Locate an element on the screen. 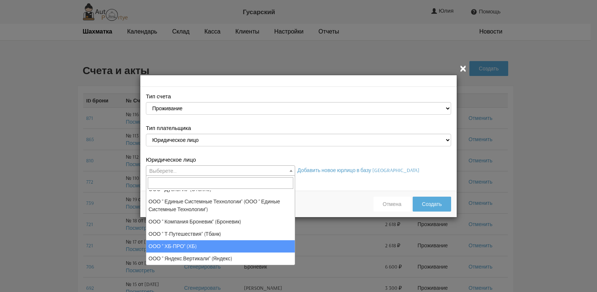  span: Выберете... is located at coordinates (163, 171).